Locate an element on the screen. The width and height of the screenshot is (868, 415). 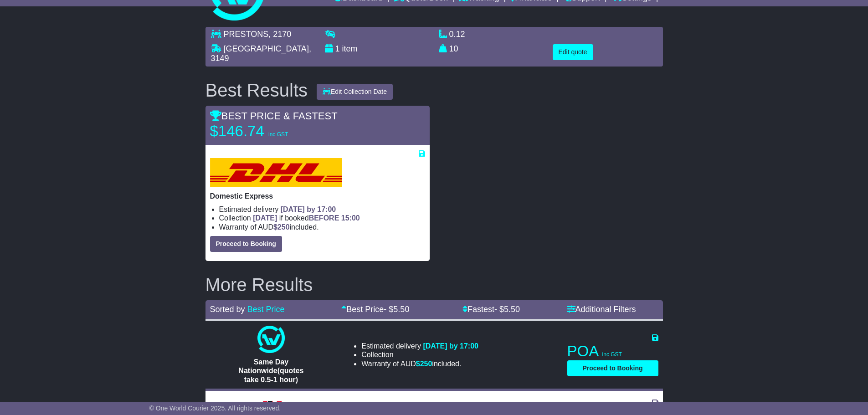
span: 1 is located at coordinates (337, 49).